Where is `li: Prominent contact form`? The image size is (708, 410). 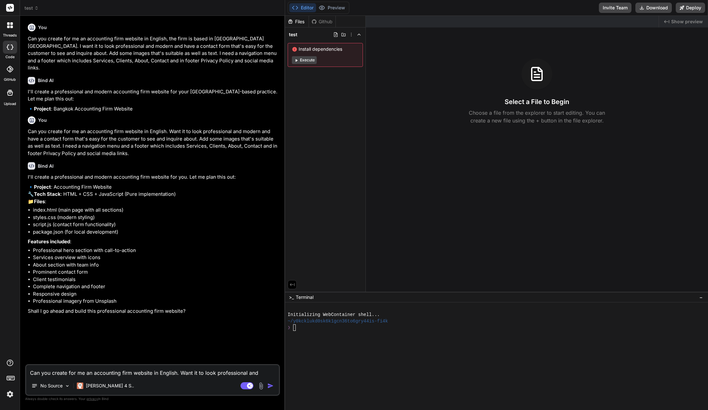 li: Prominent contact form is located at coordinates (156, 272).